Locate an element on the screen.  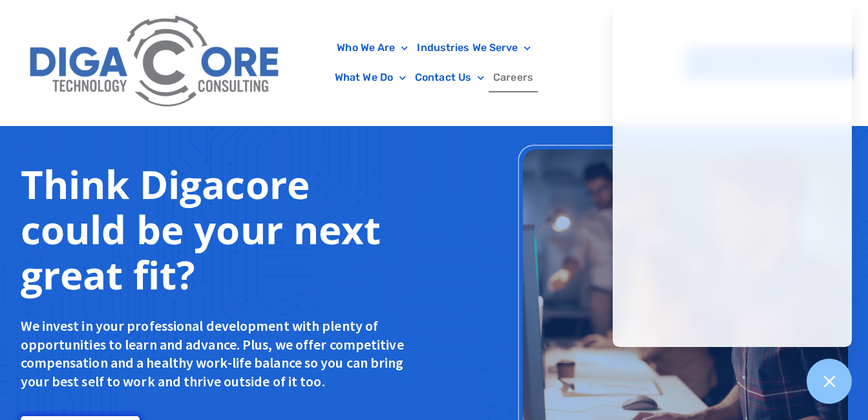
p: We invest in your professional development with plenty of opportunities to learn and advance. Plu... is located at coordinates (216, 353).